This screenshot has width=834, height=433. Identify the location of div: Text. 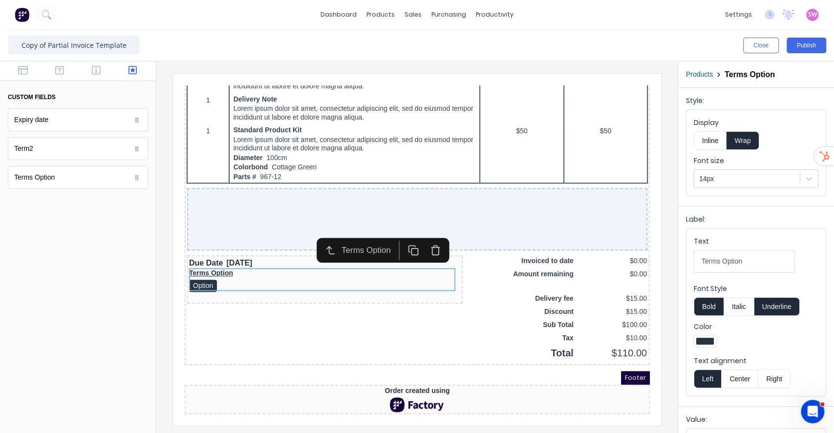
(744, 243).